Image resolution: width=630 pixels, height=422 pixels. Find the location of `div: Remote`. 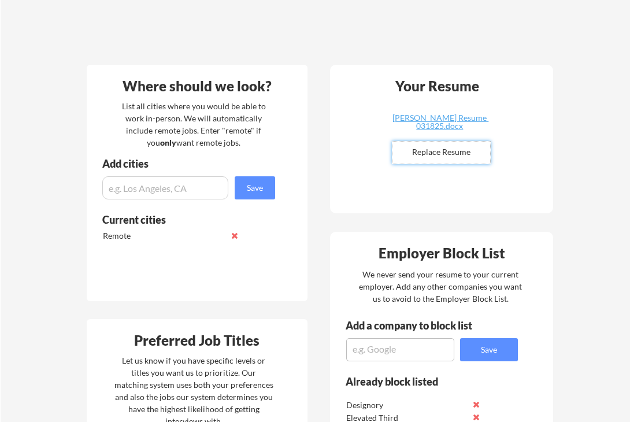

div: Remote is located at coordinates (164, 236).